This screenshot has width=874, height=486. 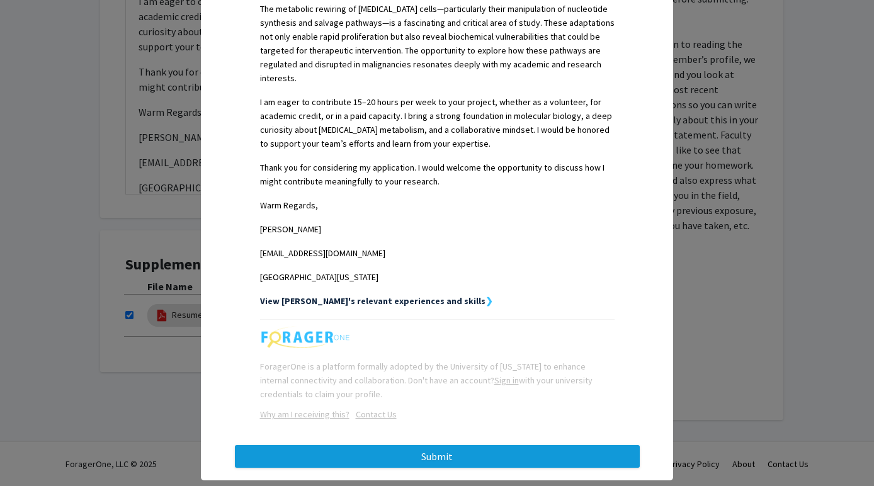 What do you see at coordinates (437, 205) in the screenshot?
I see `p: Warm Regards,` at bounding box center [437, 205].